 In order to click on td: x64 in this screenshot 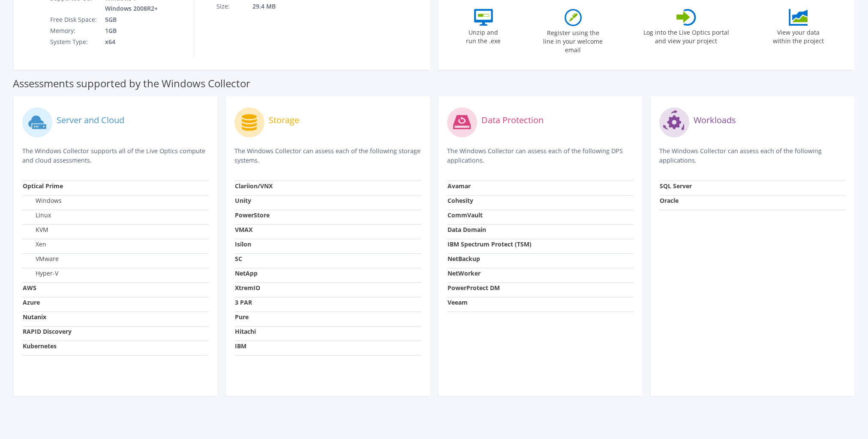, I will do `click(129, 42)`.